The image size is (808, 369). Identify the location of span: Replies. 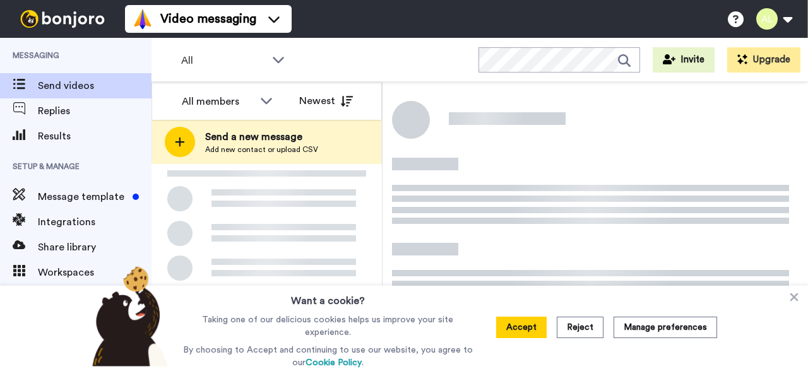
(95, 111).